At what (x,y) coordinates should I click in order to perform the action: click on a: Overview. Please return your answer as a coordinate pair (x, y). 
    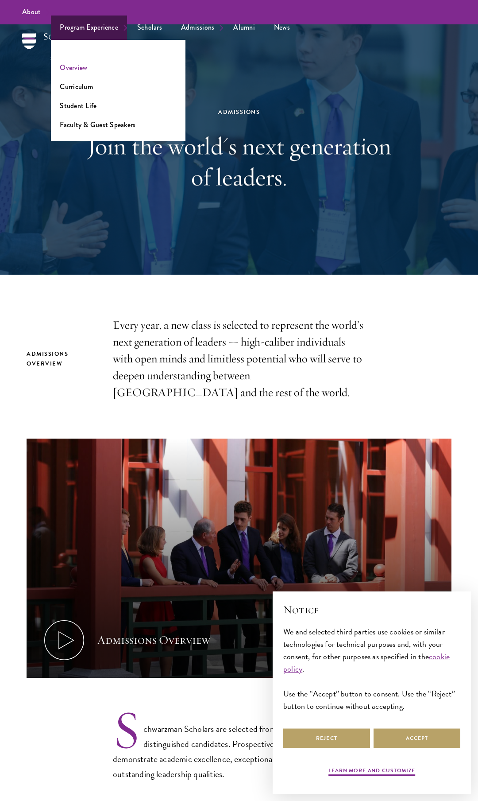
    Looking at the image, I should click on (73, 67).